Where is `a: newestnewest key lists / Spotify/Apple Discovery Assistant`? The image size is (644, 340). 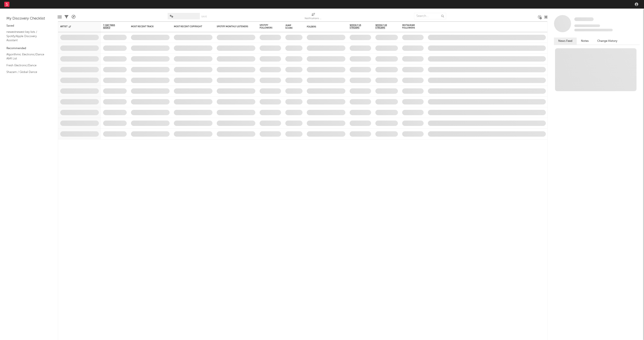
a: newestnewest key lists / Spotify/Apple Discovery Assistant is located at coordinates (27, 36).